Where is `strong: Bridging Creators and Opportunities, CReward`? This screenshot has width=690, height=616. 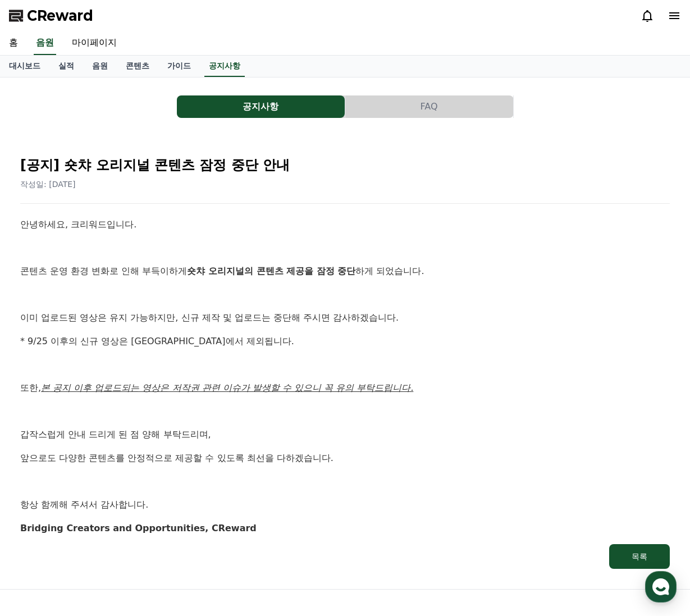 strong: Bridging Creators and Opportunities, CReward is located at coordinates (138, 528).